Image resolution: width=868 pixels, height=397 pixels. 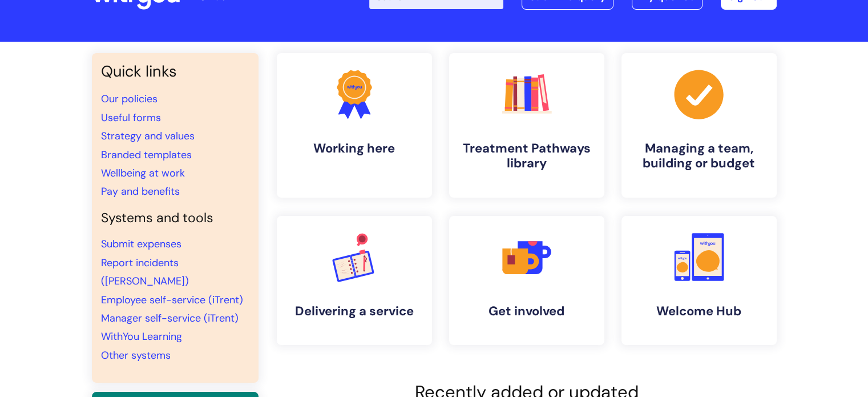 What do you see at coordinates (354, 148) in the screenshot?
I see `h4: Working here` at bounding box center [354, 148].